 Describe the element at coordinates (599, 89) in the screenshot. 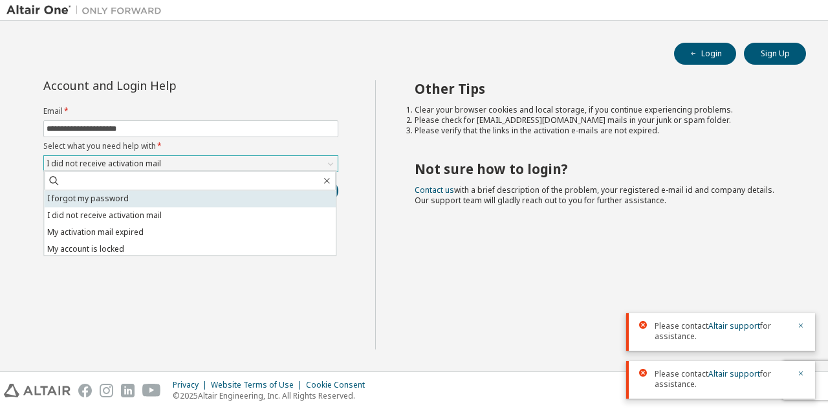

I see `h2: Other Tips` at that location.